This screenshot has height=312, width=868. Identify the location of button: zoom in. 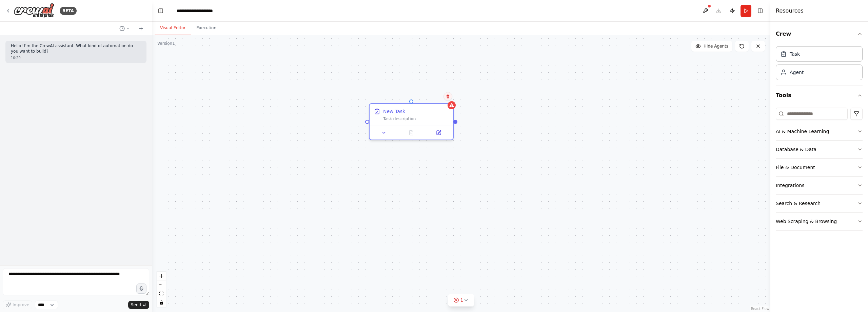
(162, 276).